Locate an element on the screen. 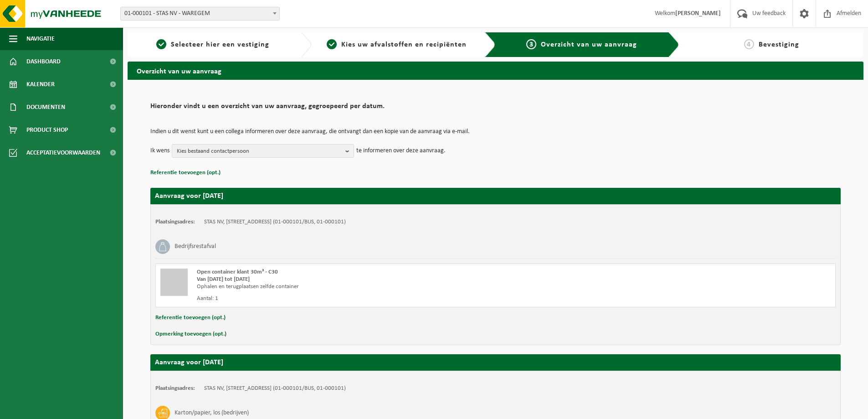 Image resolution: width=868 pixels, height=419 pixels. h2: Overzicht van uw aanvraag is located at coordinates (496, 70).